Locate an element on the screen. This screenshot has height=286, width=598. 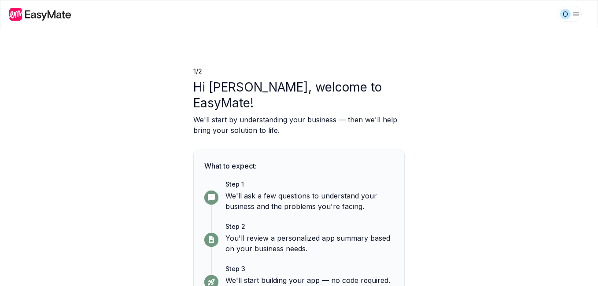
p: We'll start by understanding your business — then we'll help bring your solution to life. is located at coordinates (299, 125).